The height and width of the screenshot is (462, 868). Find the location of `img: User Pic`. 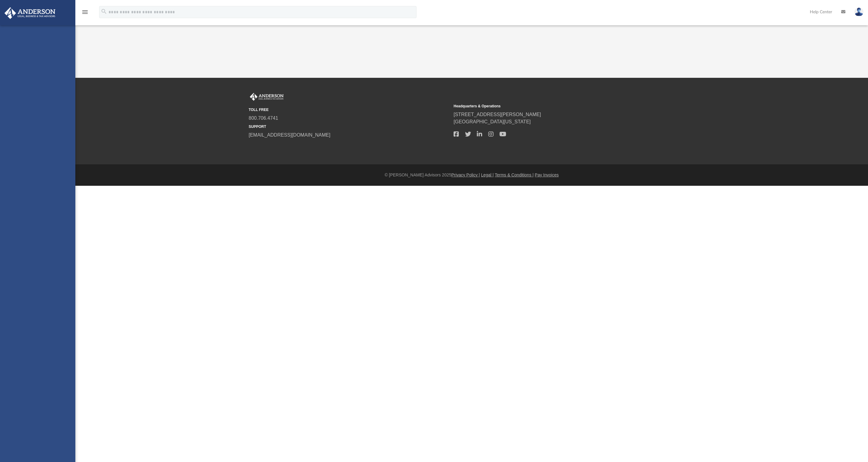

img: User Pic is located at coordinates (859, 12).